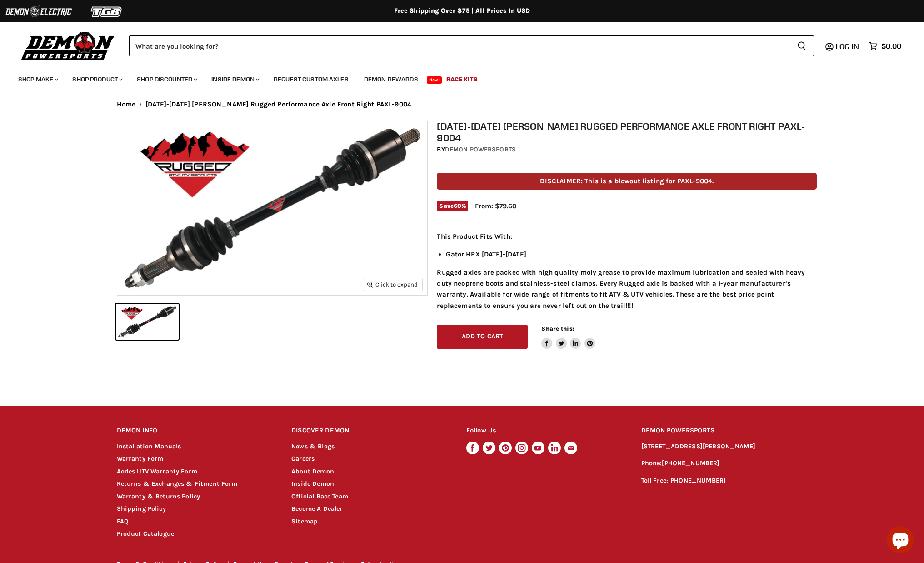 The width and height of the screenshot is (924, 563). I want to click on a: Sitemap, so click(305, 521).